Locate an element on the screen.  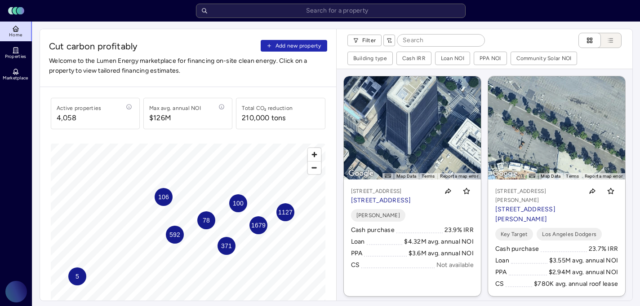
div: Max avg. annual NOI is located at coordinates (175, 108).